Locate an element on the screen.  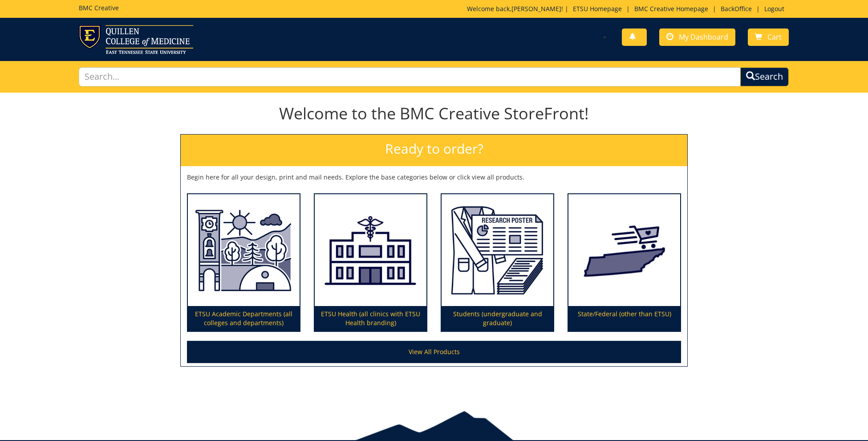
img: ETSU Health (all clinics with ETSU Health branding) is located at coordinates (370, 251).